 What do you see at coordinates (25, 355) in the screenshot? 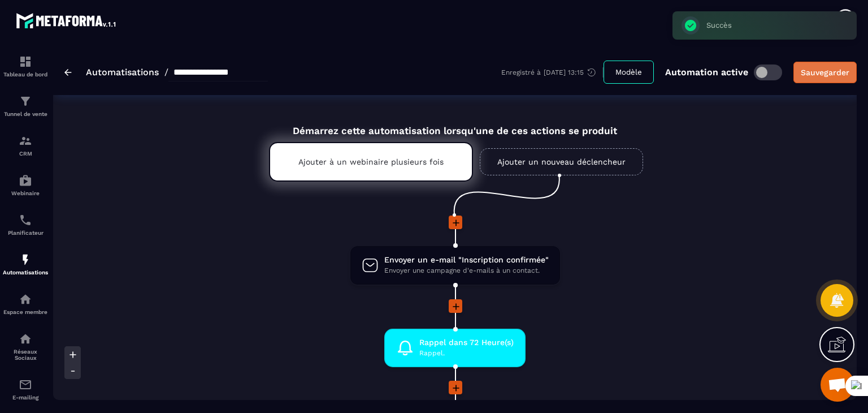
I see `p: Réseaux Sociaux` at bounding box center [25, 355].